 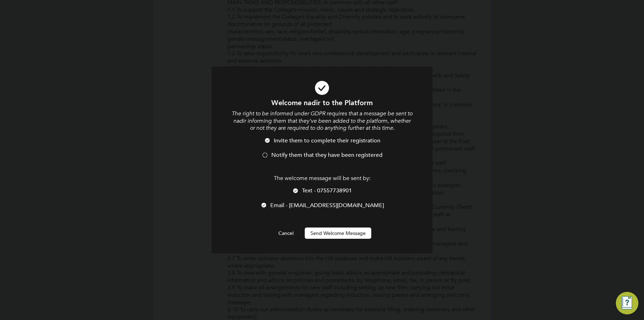 What do you see at coordinates (286, 233) in the screenshot?
I see `button: Cancel` at bounding box center [286, 233].